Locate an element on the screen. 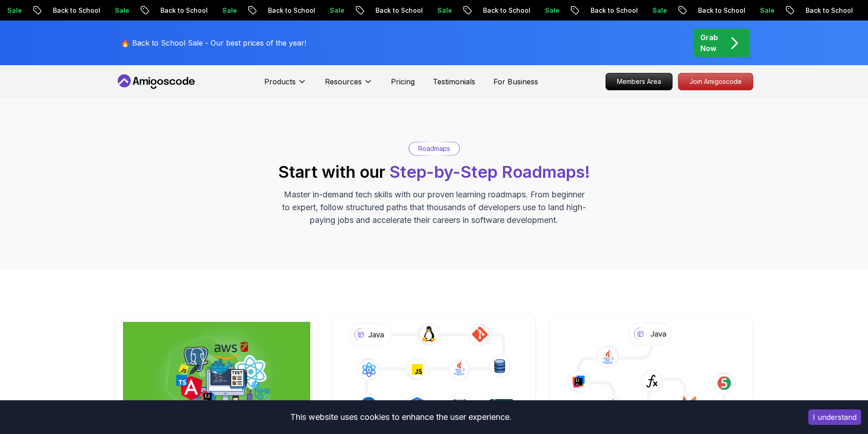  p: Testimonials is located at coordinates (454, 81).